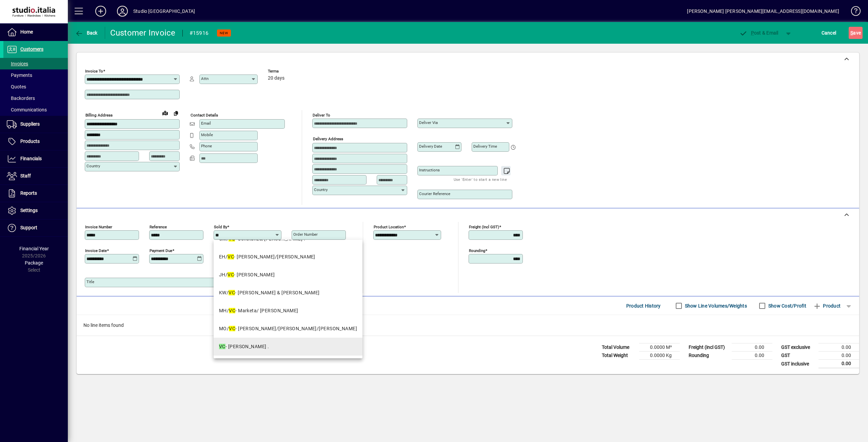  I want to click on span: Communications, so click(27, 109).